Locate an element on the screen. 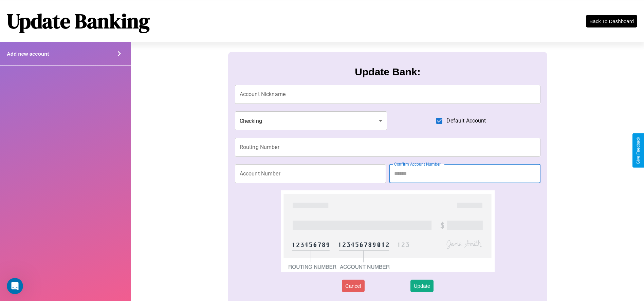  div: Checking is located at coordinates (311, 121).